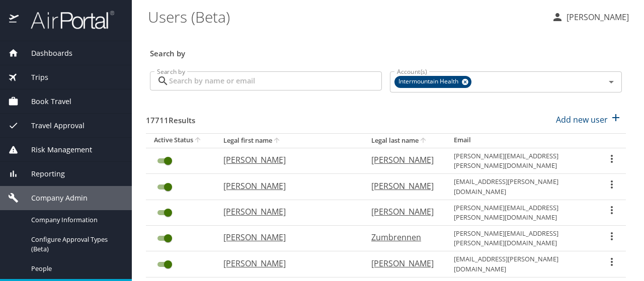 The image size is (644, 281). I want to click on p: Zumbrennen, so click(402, 237).